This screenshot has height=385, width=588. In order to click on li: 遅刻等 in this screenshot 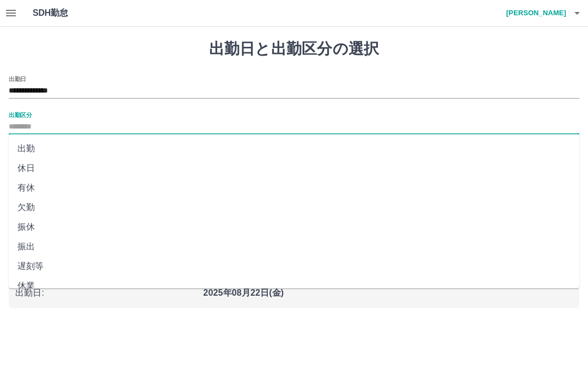, I will do `click(294, 266)`.